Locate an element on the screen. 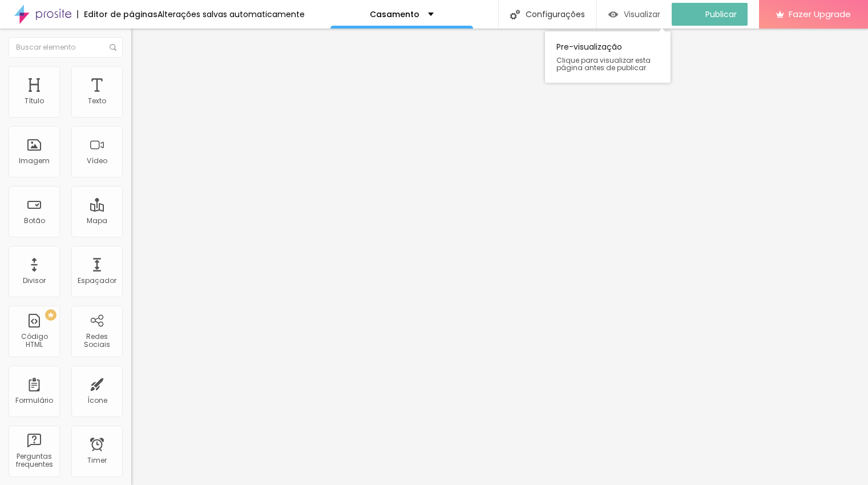  button: Publicar is located at coordinates (709, 14).